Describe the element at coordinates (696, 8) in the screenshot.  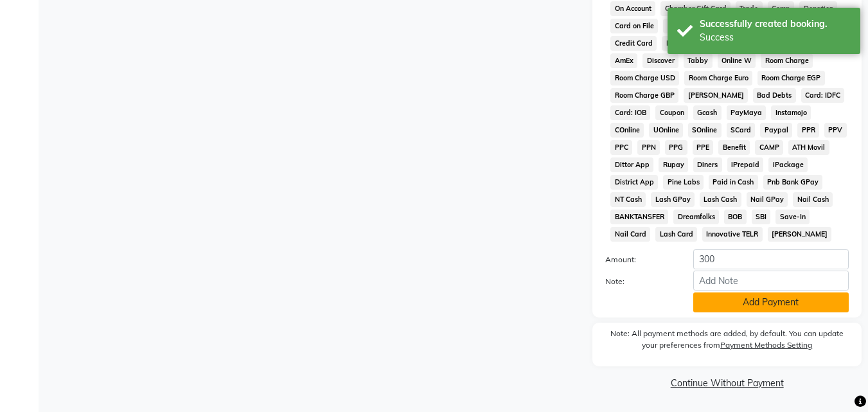
I see `span: Chamber Gift Card` at that location.